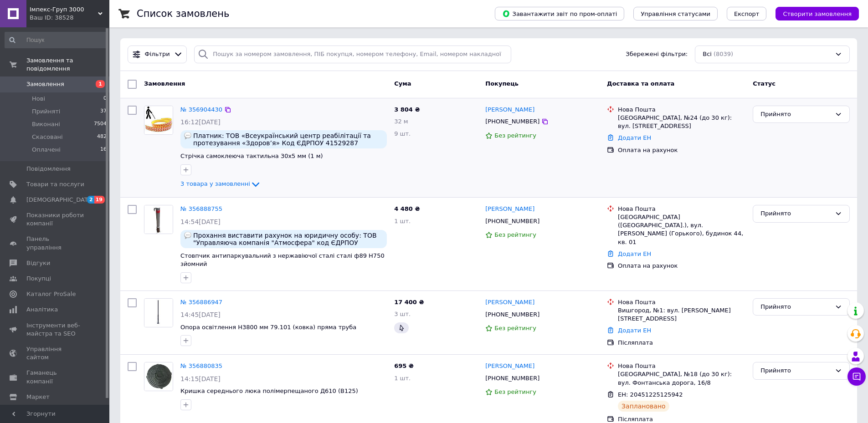 The width and height of the screenshot is (868, 423). I want to click on span: Фільтри, so click(157, 54).